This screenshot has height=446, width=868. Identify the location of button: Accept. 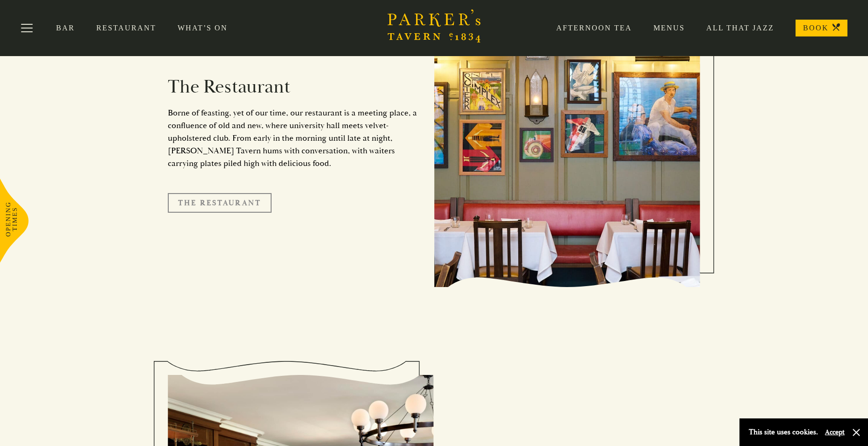
(835, 432).